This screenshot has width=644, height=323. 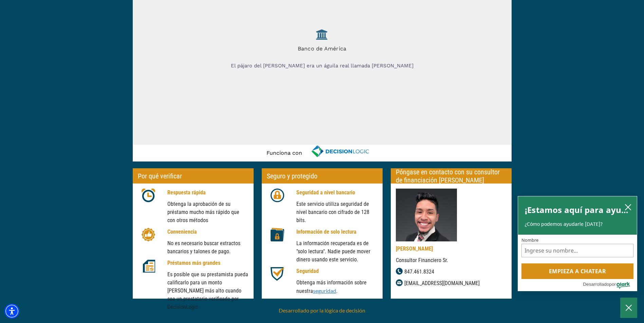 I want to click on p: Desarrollado por la lógica de decisión, so click(x=322, y=311).